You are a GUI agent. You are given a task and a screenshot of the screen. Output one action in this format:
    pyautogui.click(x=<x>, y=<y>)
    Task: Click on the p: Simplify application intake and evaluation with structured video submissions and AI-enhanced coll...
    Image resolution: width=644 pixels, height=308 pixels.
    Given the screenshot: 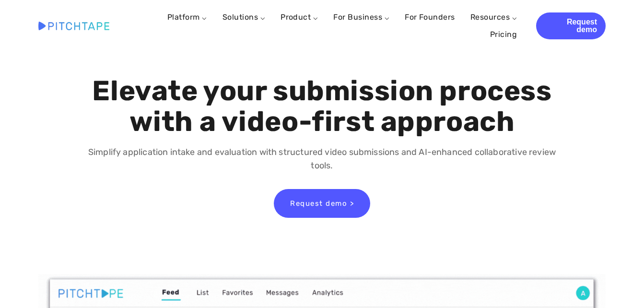 What is the action you would take?
    pyautogui.click(x=322, y=159)
    